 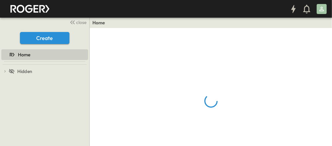 What do you see at coordinates (24, 55) in the screenshot?
I see `span: Home` at bounding box center [24, 55].